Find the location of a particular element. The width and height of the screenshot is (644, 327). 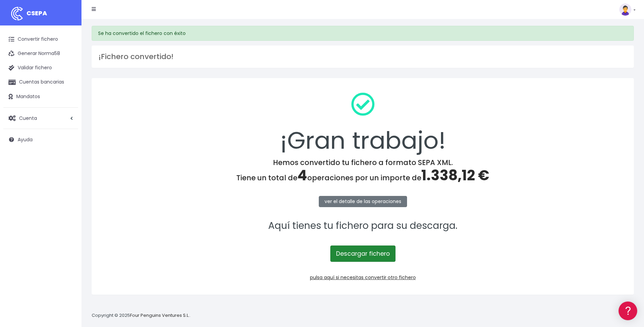

span: CSEPA is located at coordinates (37, 13).